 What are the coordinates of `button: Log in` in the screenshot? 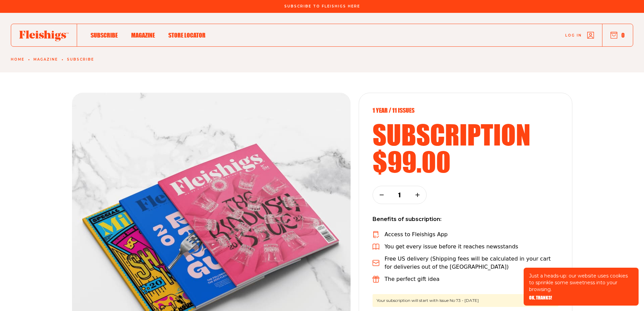 It's located at (579, 35).